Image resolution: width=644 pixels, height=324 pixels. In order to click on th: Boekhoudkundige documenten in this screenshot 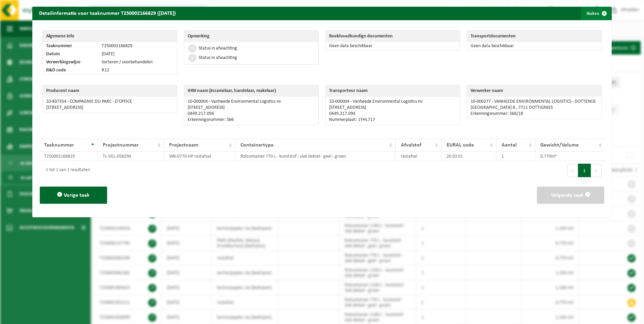, I will do `click(393, 36)`.